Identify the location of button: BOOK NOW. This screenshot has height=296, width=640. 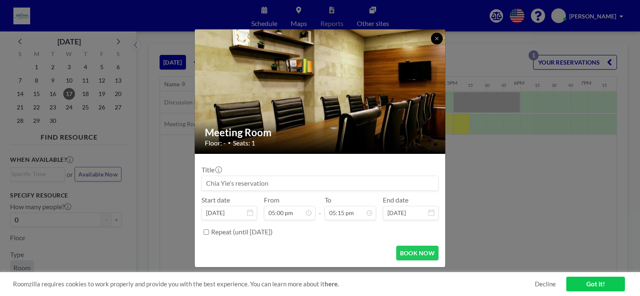
(417, 252).